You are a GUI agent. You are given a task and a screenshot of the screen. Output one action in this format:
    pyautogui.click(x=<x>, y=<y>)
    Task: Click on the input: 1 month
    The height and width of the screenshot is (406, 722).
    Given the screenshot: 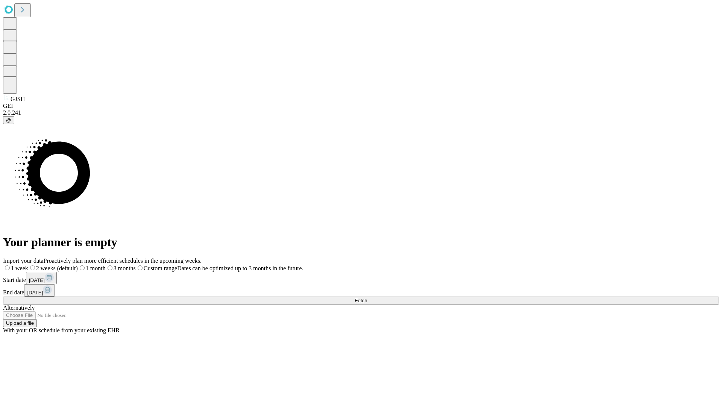 What is the action you would take?
    pyautogui.click(x=82, y=268)
    